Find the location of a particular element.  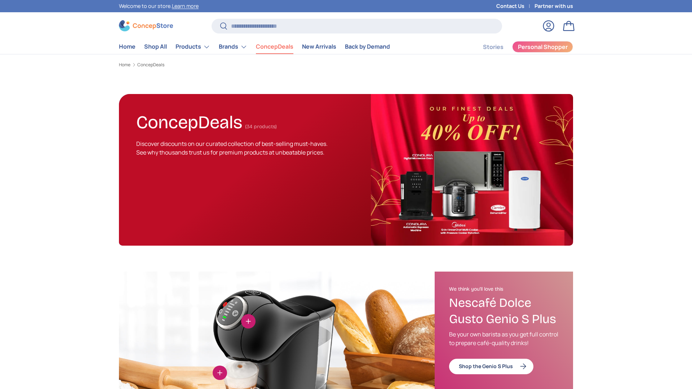

a: Personal Shopper is located at coordinates (542, 47).